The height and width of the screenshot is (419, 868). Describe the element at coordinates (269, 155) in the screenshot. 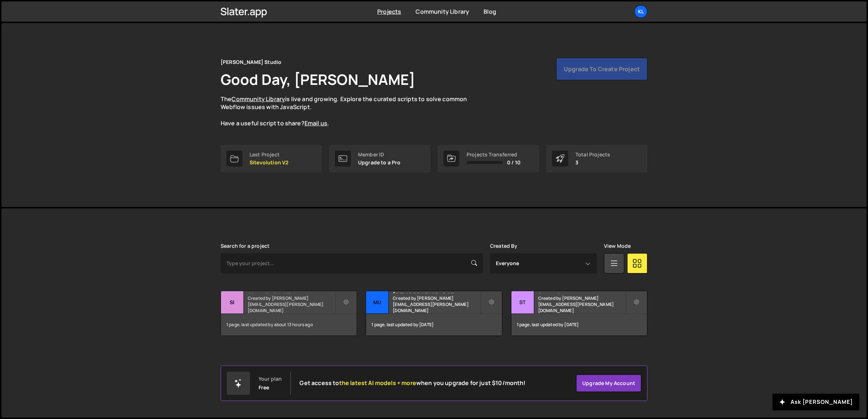

I see `div: Last Project` at that location.